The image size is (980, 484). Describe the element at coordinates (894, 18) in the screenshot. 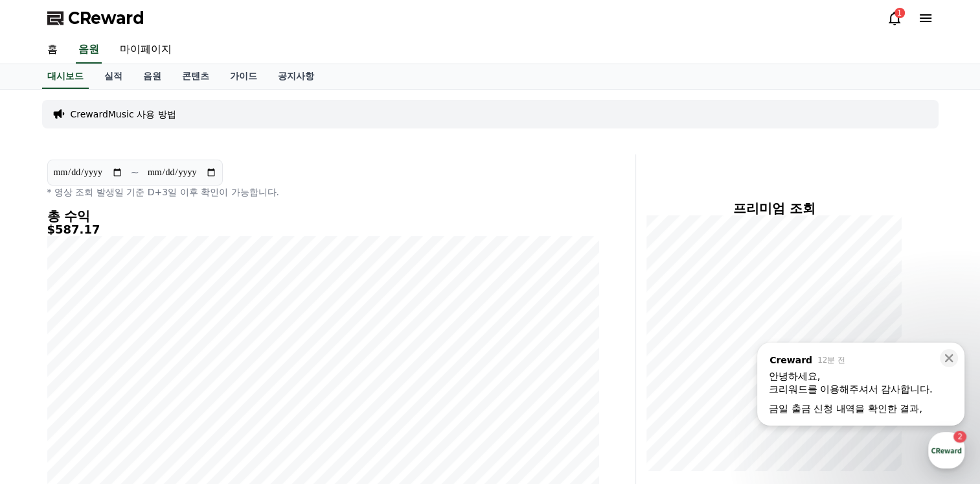

I see `a: 1` at that location.